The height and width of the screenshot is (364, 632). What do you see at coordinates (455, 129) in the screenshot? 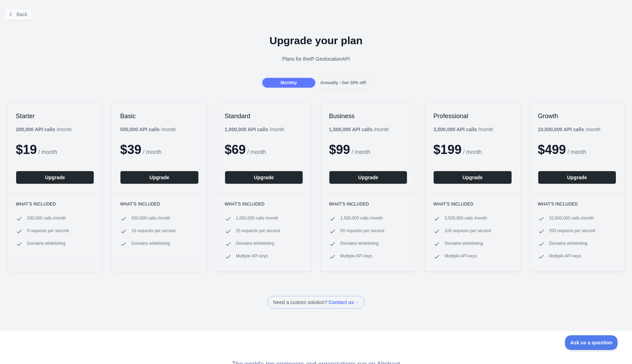
I see `b: 3,500,000 API calls` at bounding box center [455, 129].